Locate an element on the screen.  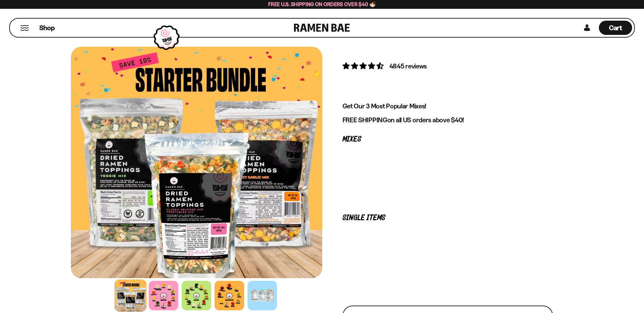
p: Single Items is located at coordinates (448, 218).